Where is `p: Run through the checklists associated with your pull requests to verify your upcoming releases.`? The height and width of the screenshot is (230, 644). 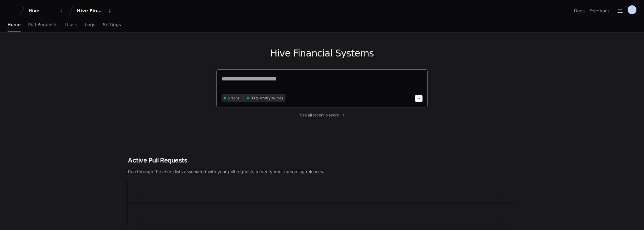 p: Run through the checklists associated with your pull requests to verify your upcoming releases. is located at coordinates (322, 171).